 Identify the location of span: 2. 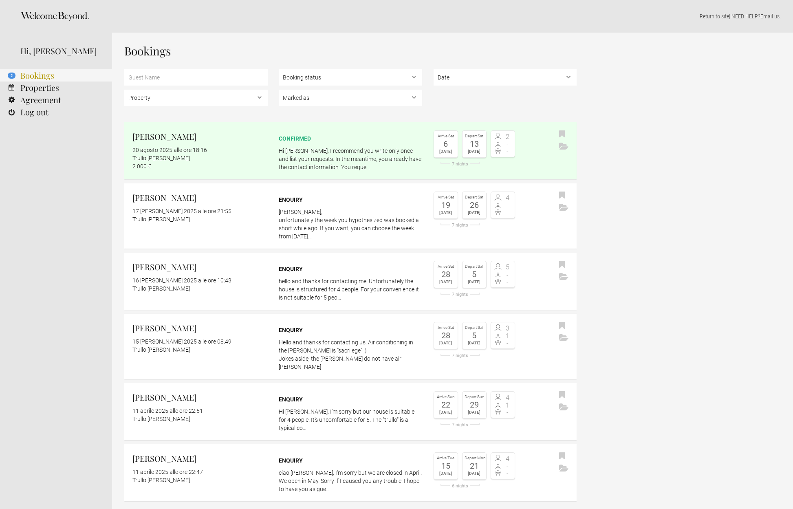
(508, 137).